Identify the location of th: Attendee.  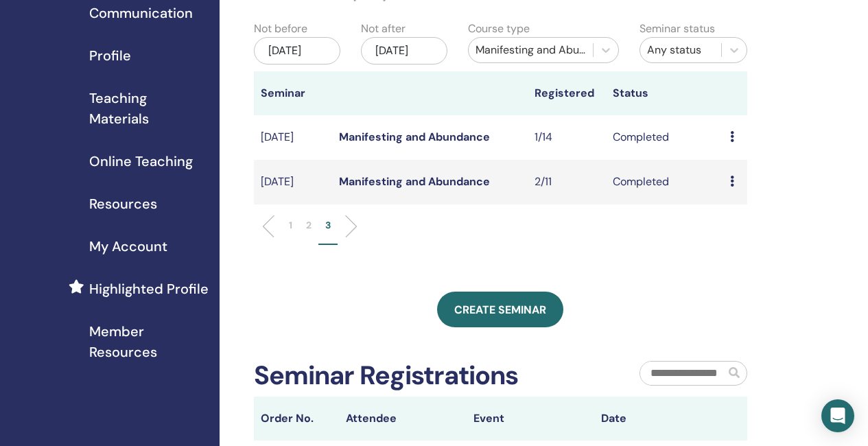
(403, 418).